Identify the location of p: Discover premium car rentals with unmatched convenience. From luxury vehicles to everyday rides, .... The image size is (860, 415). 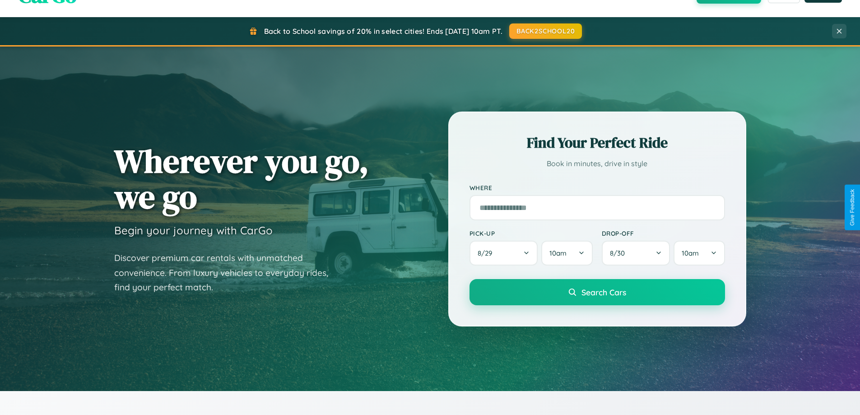
(227, 273).